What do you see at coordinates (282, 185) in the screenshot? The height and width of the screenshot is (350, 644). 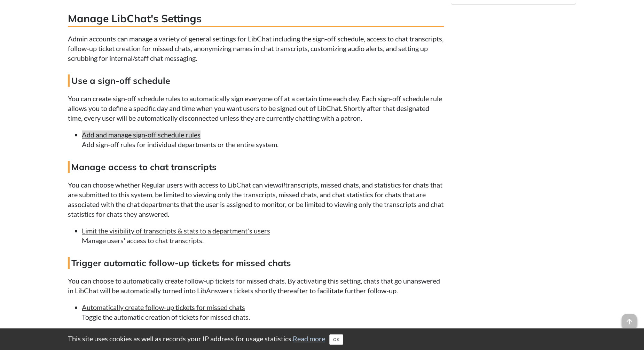 I see `em: all` at bounding box center [282, 185].